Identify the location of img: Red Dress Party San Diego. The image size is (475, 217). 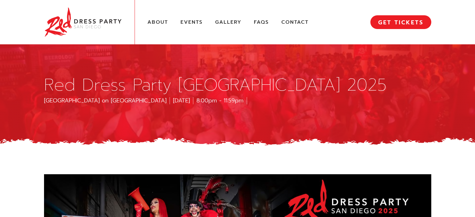
(83, 22).